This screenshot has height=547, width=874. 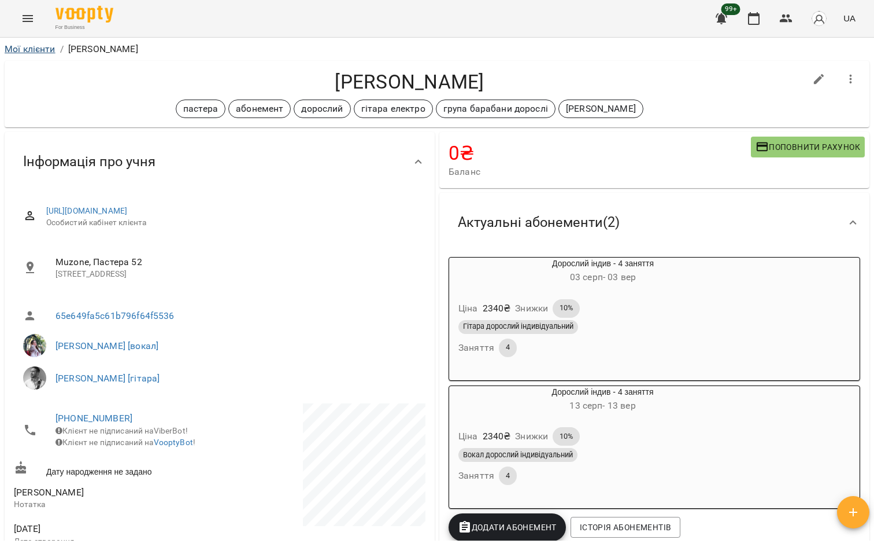 I want to click on span: Гітара дорослий індивідуальний, so click(x=518, y=326).